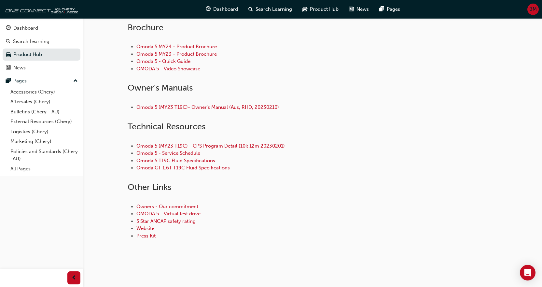 The height and width of the screenshot is (287, 542). Describe the element at coordinates (41, 48) in the screenshot. I see `button: DashboardSearch LearningProduct HubNews` at that location.